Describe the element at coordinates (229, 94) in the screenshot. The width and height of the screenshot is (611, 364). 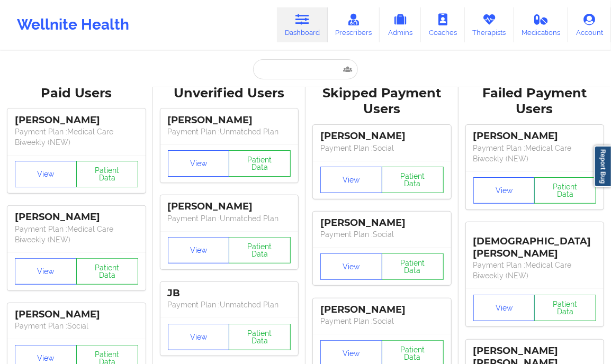
I see `div: Unverified Users` at that location.